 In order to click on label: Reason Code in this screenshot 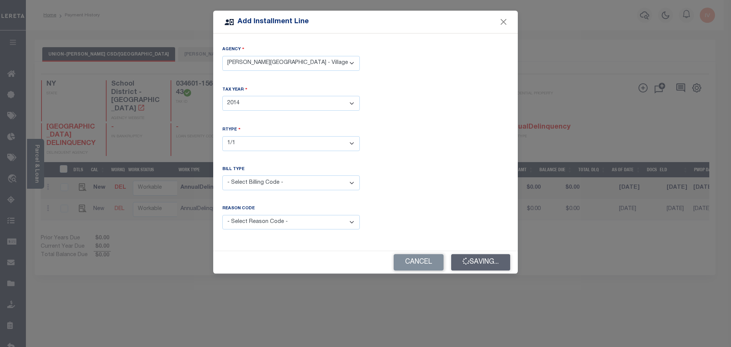, I will do `click(238, 209)`.